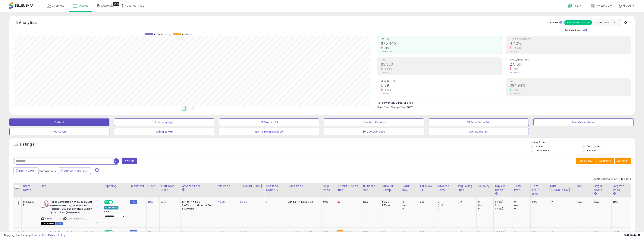  What do you see at coordinates (340, 233) in the screenshot?
I see `small: FBA` at bounding box center [340, 233].